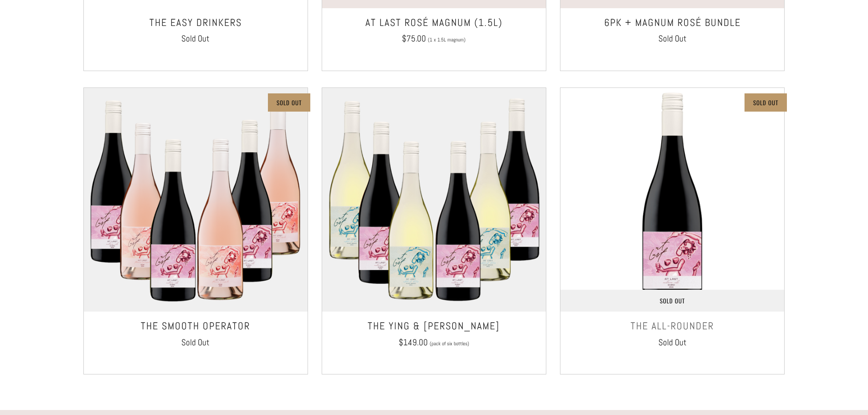 The width and height of the screenshot is (868, 415). What do you see at coordinates (672, 23) in the screenshot?
I see `h3: 6PK + MAGNUM ROSÉ BUNDLE` at bounding box center [672, 23].